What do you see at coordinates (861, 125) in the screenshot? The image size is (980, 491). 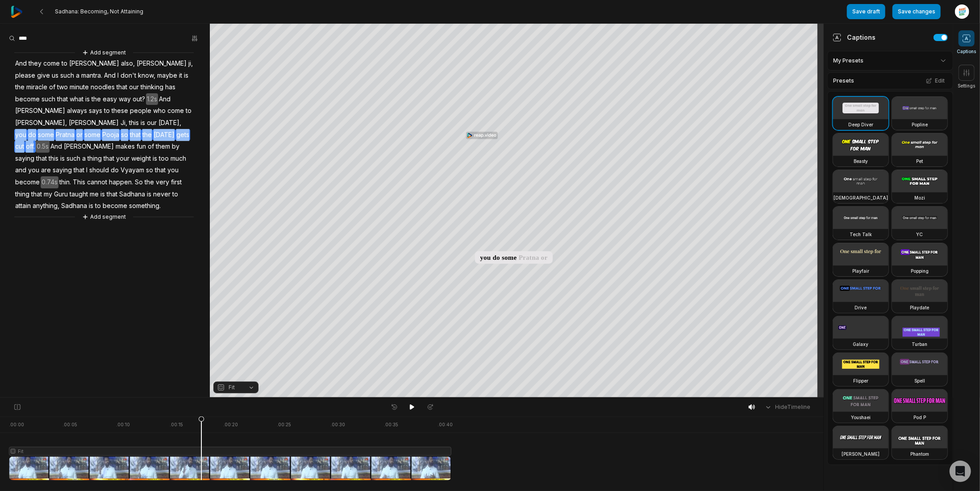 I see `h3: Deep Diver` at bounding box center [861, 125].